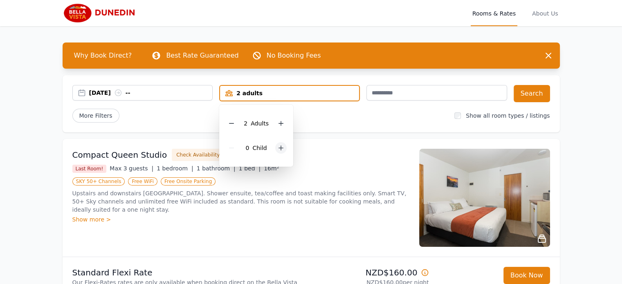 The height and width of the screenshot is (284, 622). What do you see at coordinates (99, 182) in the screenshot?
I see `span: SKY 50+ Channels` at bounding box center [99, 182].